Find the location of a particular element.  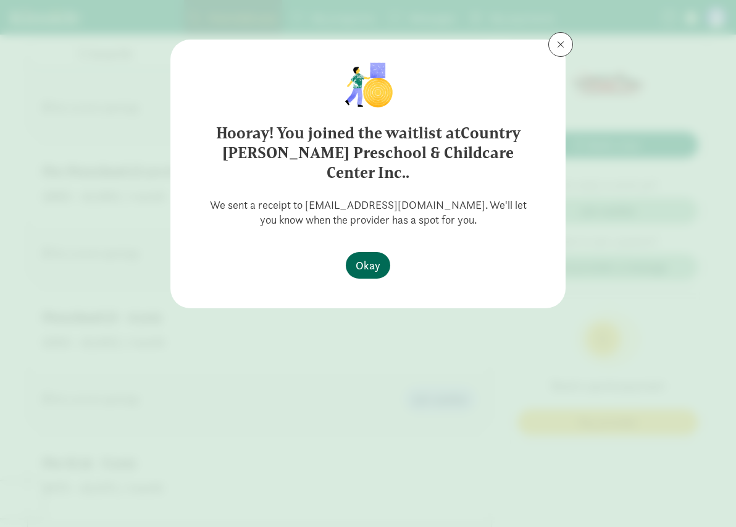

button: Okay is located at coordinates (368, 265).